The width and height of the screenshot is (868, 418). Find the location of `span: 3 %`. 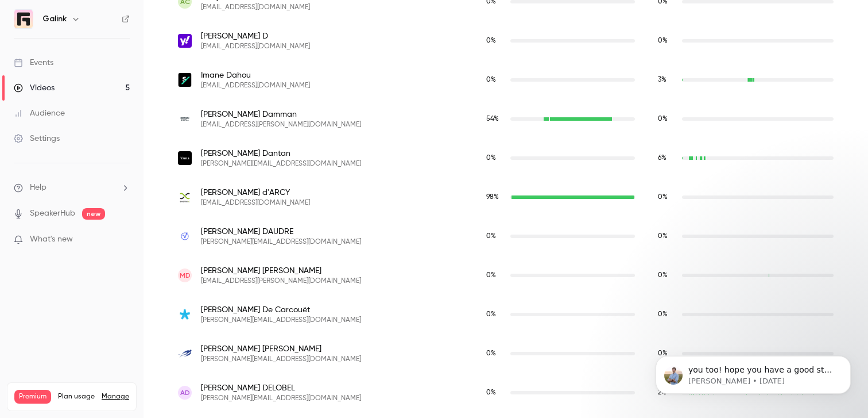

span: 3 % is located at coordinates (662, 80).